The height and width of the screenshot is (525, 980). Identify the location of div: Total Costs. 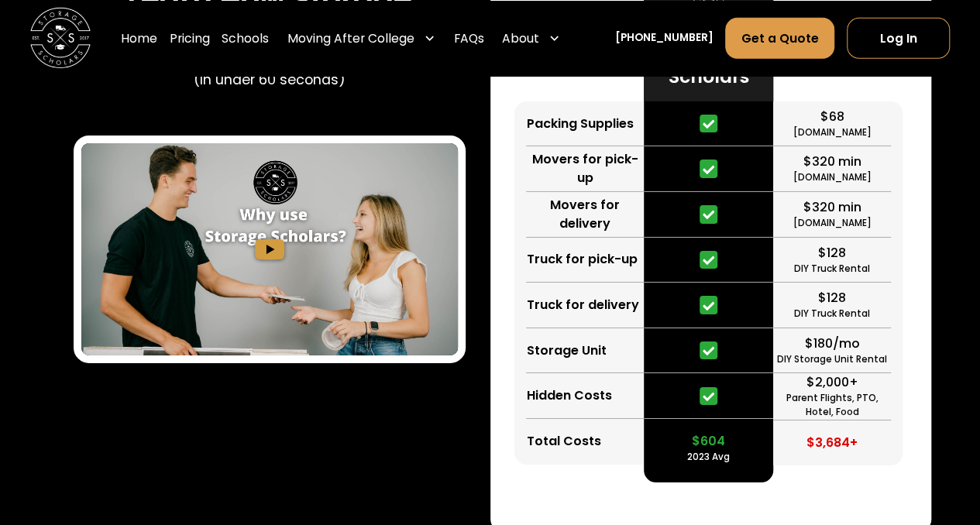
(563, 441).